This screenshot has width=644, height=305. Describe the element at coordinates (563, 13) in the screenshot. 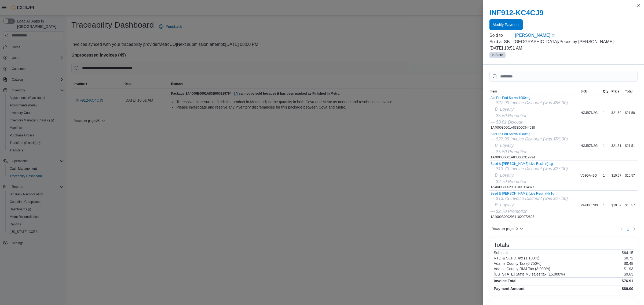

I see `h2: INF912-KC4CJ9` at that location.